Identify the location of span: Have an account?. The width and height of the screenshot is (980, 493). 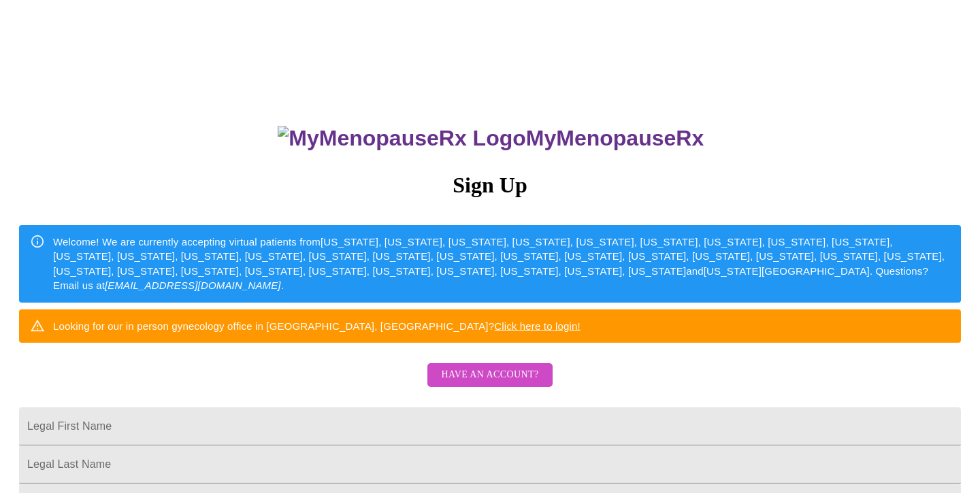
(489, 375).